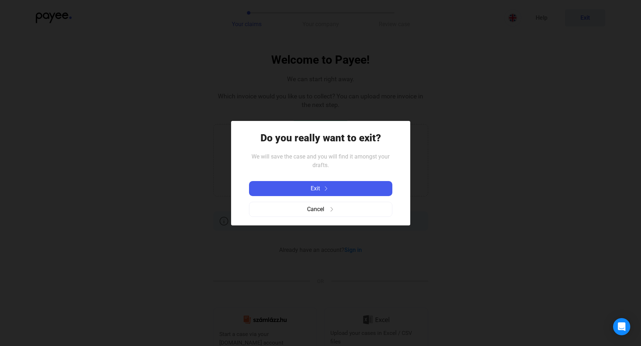  What do you see at coordinates (321, 210) in the screenshot?
I see `button: Cancelarrow-right-grey` at bounding box center [321, 210].